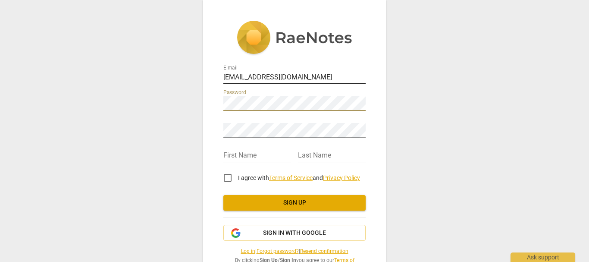 This screenshot has height=262, width=589. Describe the element at coordinates (248, 251) in the screenshot. I see `a: Log in` at that location.